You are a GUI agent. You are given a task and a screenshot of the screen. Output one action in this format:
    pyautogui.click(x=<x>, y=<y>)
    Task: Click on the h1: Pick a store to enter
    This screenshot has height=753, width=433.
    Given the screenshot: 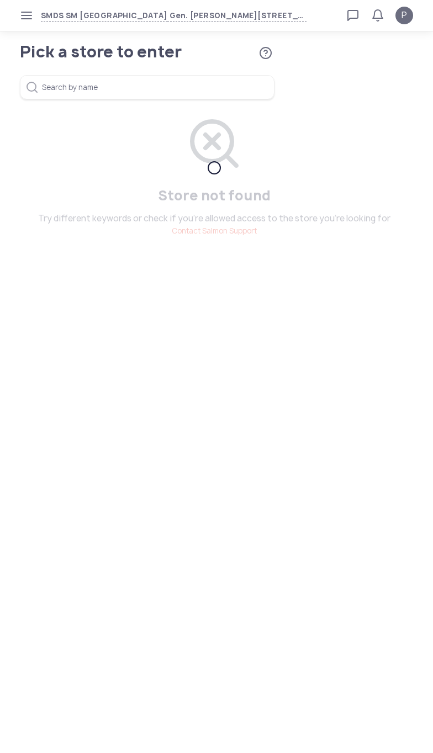 What is the action you would take?
    pyautogui.click(x=130, y=52)
    